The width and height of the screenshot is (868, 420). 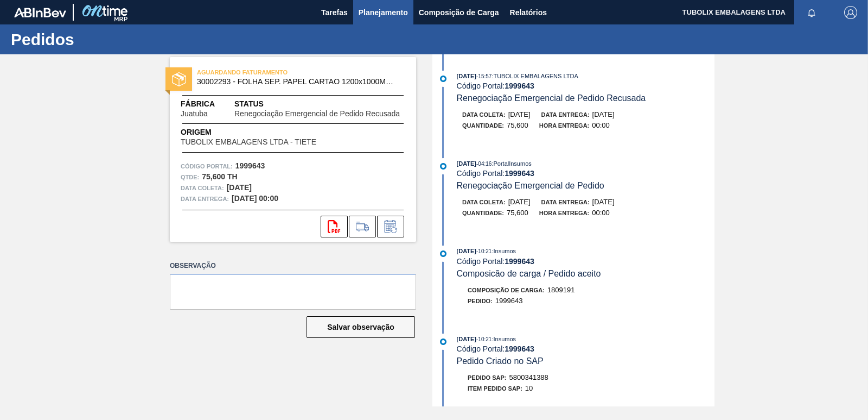 What do you see at coordinates (273, 72) in the screenshot?
I see `span: AGUARDANDO FATURAMENTO` at bounding box center [273, 72].